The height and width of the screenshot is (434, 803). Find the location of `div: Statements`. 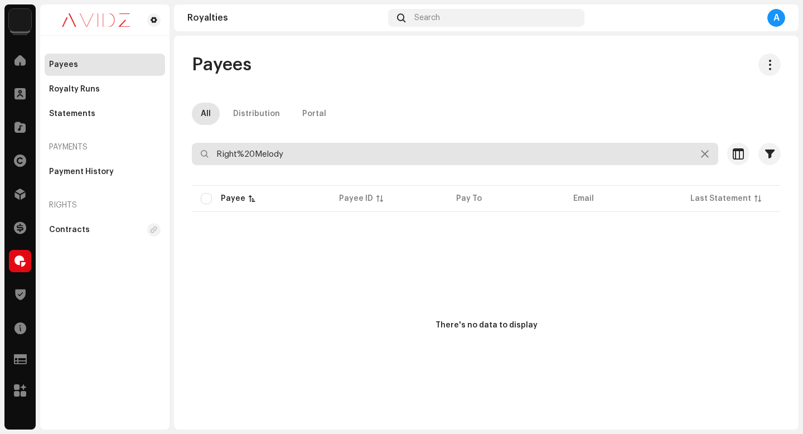

div: Statements is located at coordinates (72, 114).